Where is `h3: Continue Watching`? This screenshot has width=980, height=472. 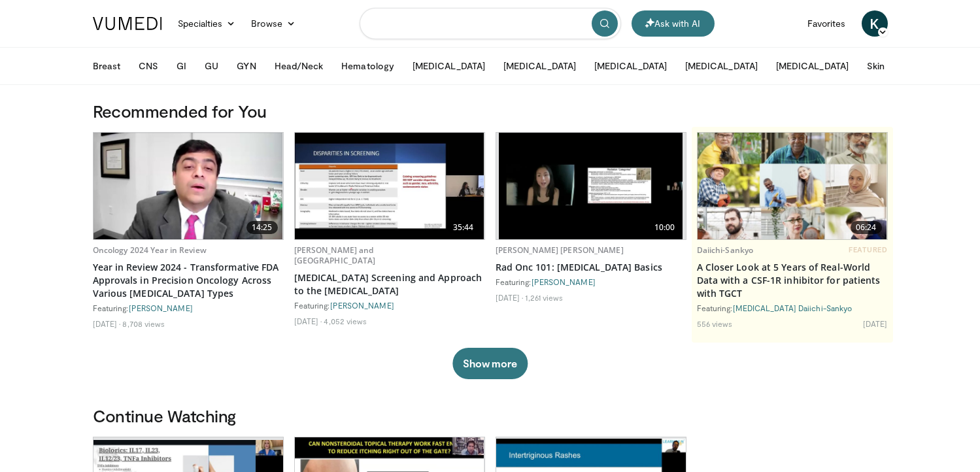 h3: Continue Watching is located at coordinates (490, 416).